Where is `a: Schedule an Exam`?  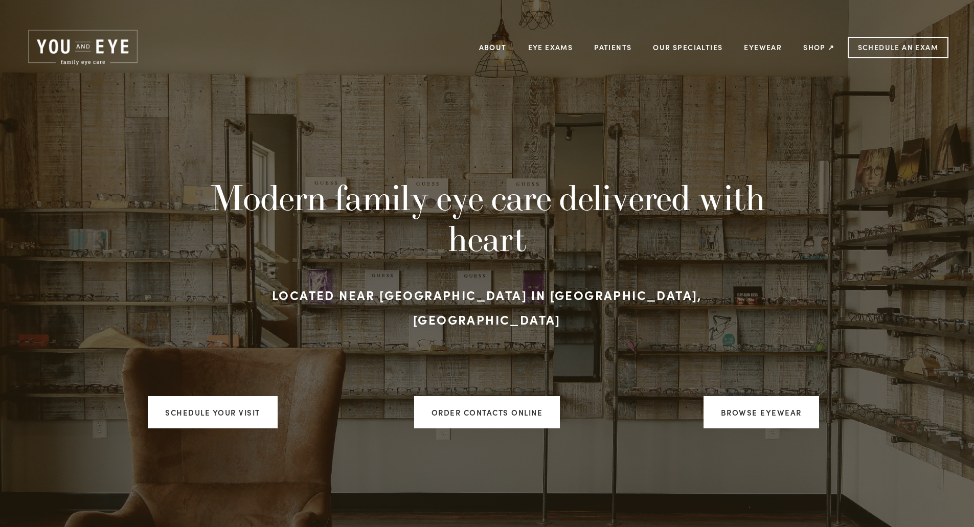 a: Schedule an Exam is located at coordinates (897, 48).